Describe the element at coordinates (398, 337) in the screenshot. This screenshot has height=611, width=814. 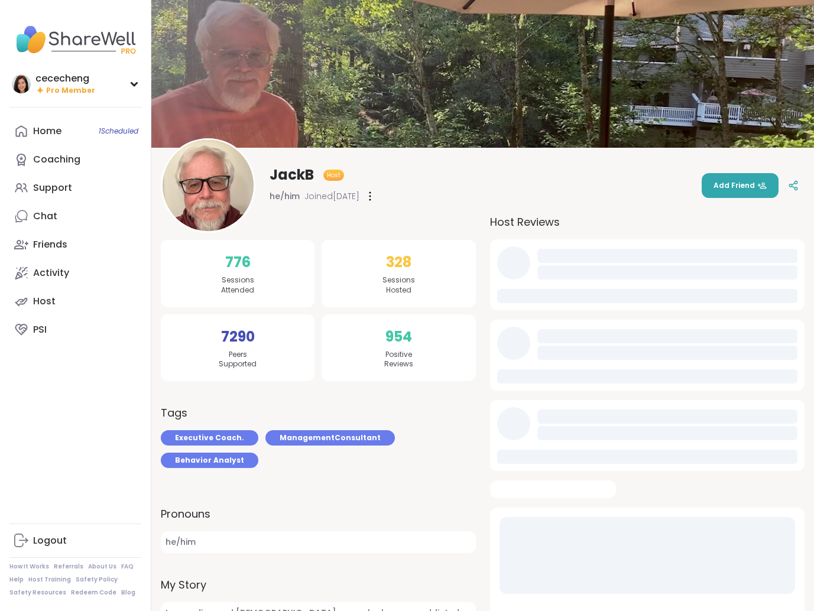
I see `span: 954` at that location.